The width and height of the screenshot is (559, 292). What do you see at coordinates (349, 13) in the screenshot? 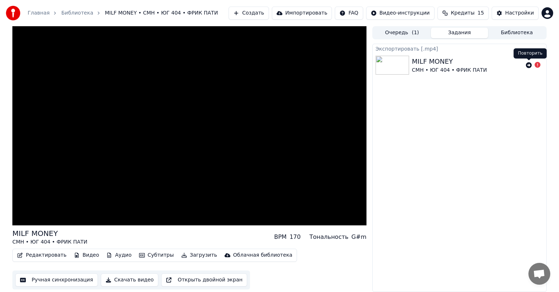
I see `button: FAQ` at bounding box center [349, 13].